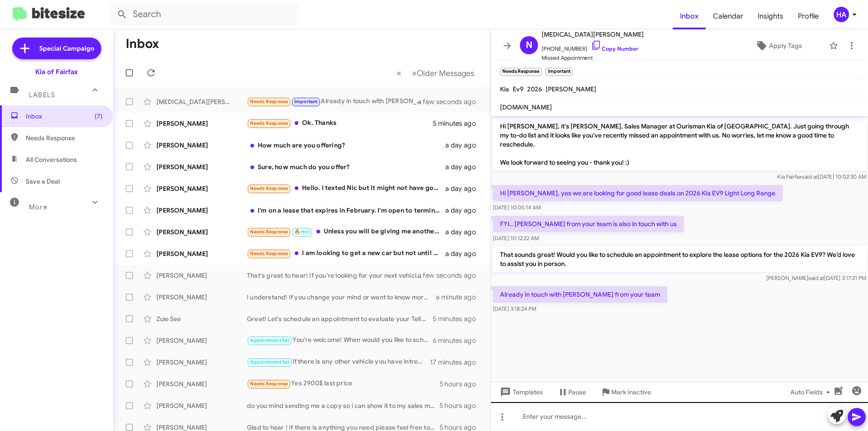  Describe the element at coordinates (346, 210) in the screenshot. I see `div: I'm on a lease that expires in February. I'm open to terminating the lease early if you can get m...` at that location.